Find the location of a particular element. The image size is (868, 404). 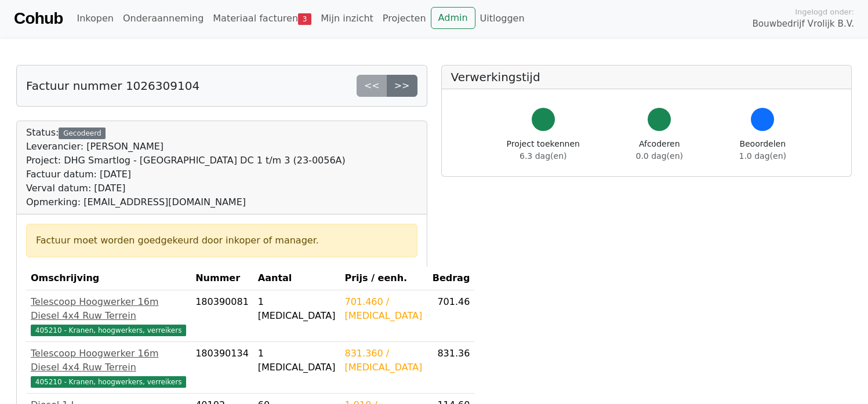

td: 831.36 is located at coordinates (450, 367).